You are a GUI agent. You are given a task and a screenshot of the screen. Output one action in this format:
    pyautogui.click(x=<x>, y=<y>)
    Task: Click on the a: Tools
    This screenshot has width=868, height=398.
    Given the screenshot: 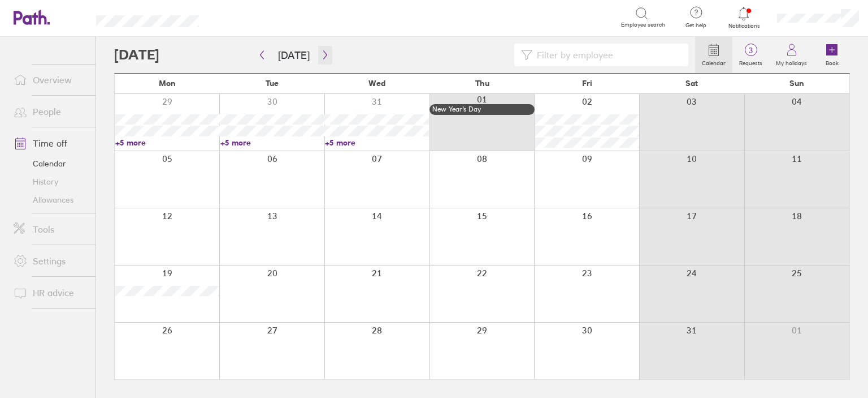 What is the action you would take?
    pyautogui.click(x=50, y=229)
    